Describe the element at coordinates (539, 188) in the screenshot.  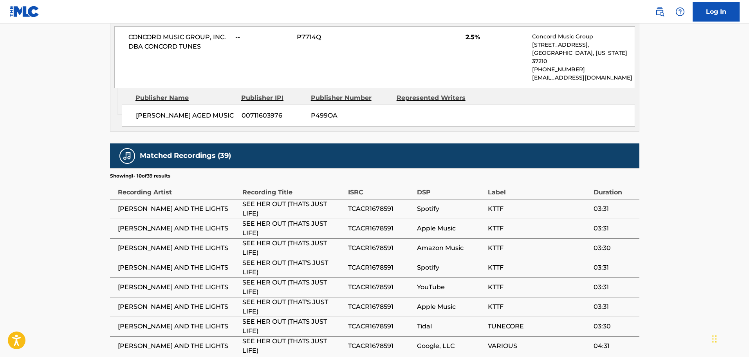
I see `div: Label` at that location.